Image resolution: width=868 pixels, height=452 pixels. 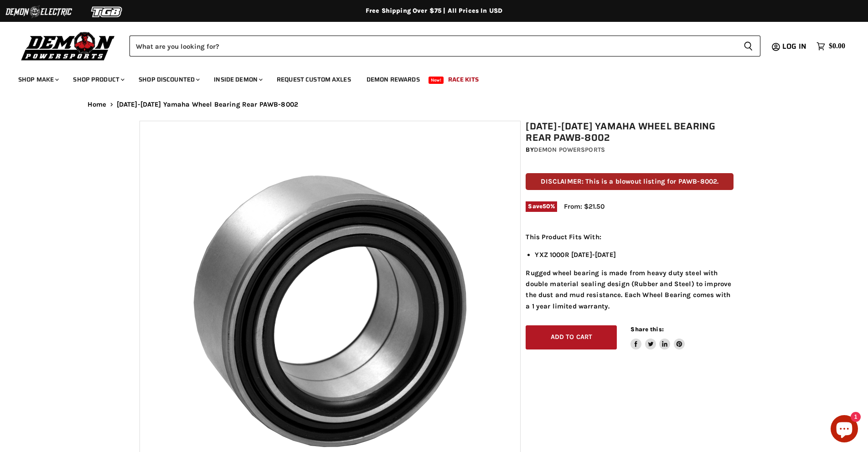 I want to click on span: Share this:, so click(x=647, y=329).